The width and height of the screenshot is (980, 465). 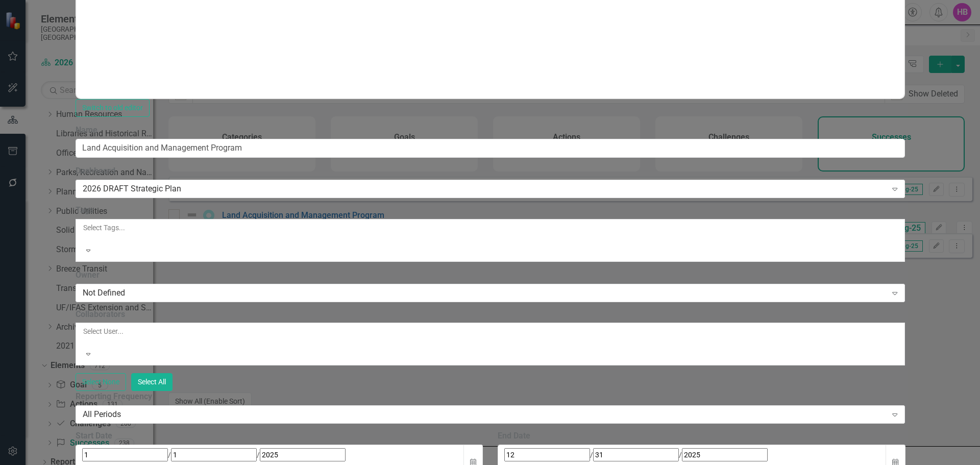 What do you see at coordinates (112, 108) in the screenshot?
I see `button: Switch to old editor` at bounding box center [112, 108].